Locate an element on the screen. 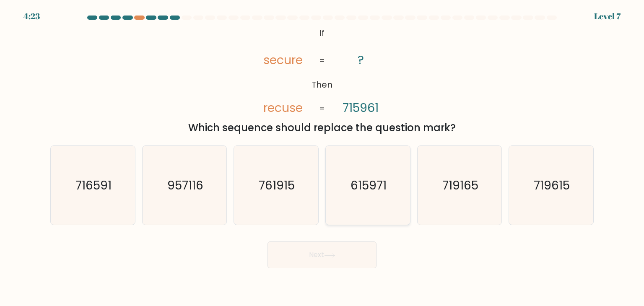 The image size is (644, 306). tspan: secure is located at coordinates (283, 60).